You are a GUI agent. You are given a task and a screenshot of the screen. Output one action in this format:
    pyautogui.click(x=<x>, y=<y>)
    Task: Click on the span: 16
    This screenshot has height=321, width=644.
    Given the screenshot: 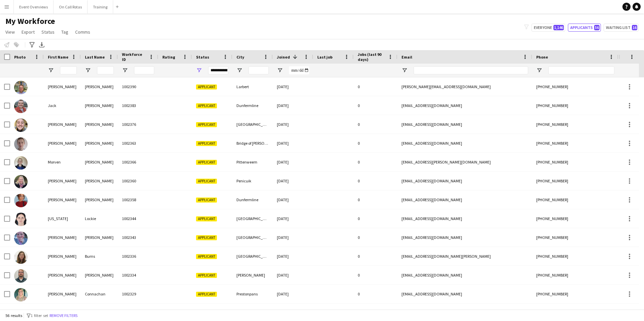 What is the action you would take?
    pyautogui.click(x=634, y=28)
    